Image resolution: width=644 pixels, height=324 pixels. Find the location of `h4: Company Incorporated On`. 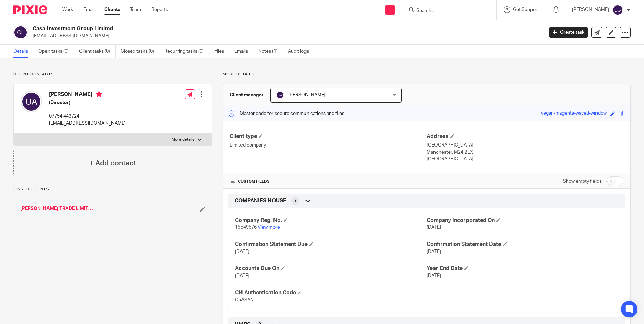

h4: Company Incorporated On is located at coordinates (522, 220).